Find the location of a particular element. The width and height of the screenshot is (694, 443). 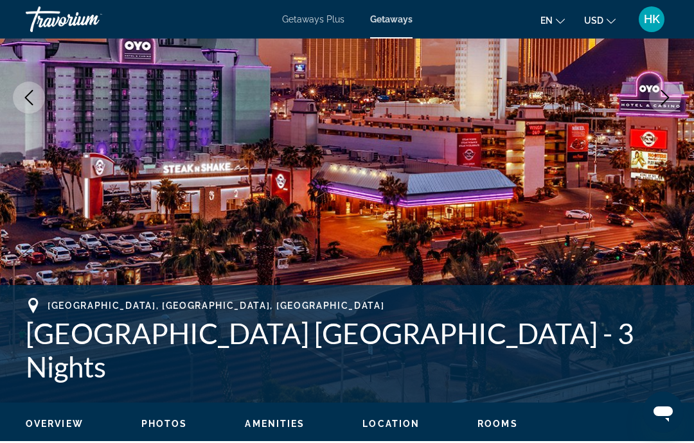

button: Previous image is located at coordinates (29, 98).